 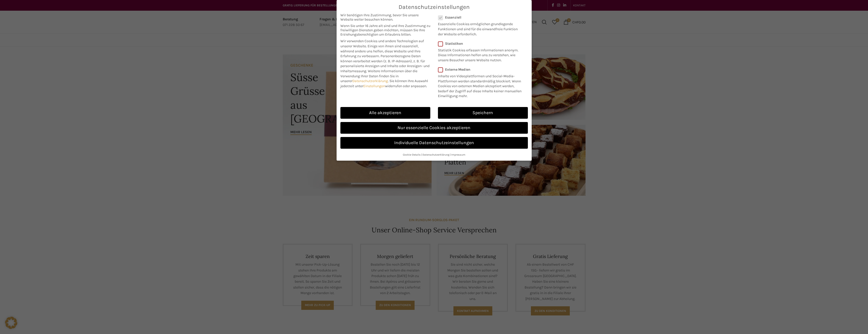 What do you see at coordinates (434, 128) in the screenshot?
I see `a: Nur essenzielle Cookies akzeptieren` at bounding box center [434, 128].